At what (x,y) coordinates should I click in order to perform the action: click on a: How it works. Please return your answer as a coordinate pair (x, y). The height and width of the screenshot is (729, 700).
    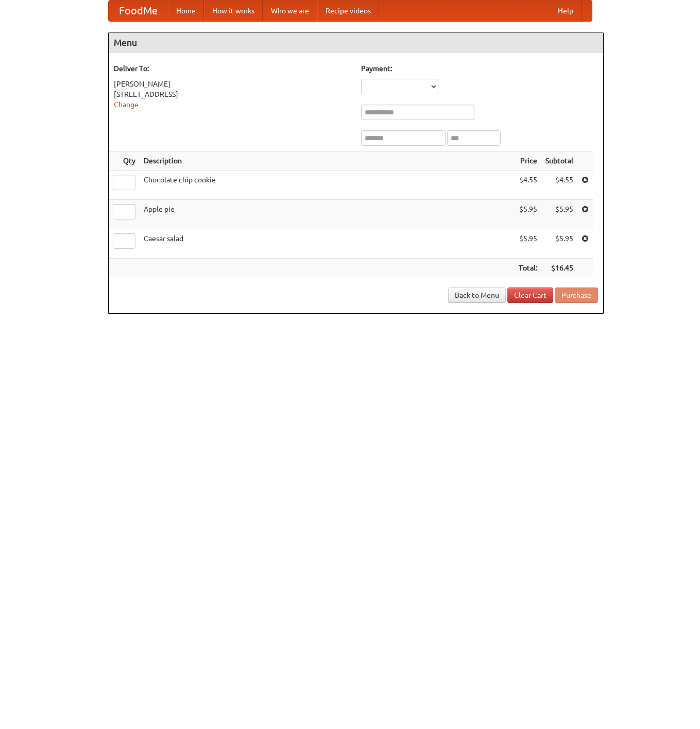
    Looking at the image, I should click on (233, 11).